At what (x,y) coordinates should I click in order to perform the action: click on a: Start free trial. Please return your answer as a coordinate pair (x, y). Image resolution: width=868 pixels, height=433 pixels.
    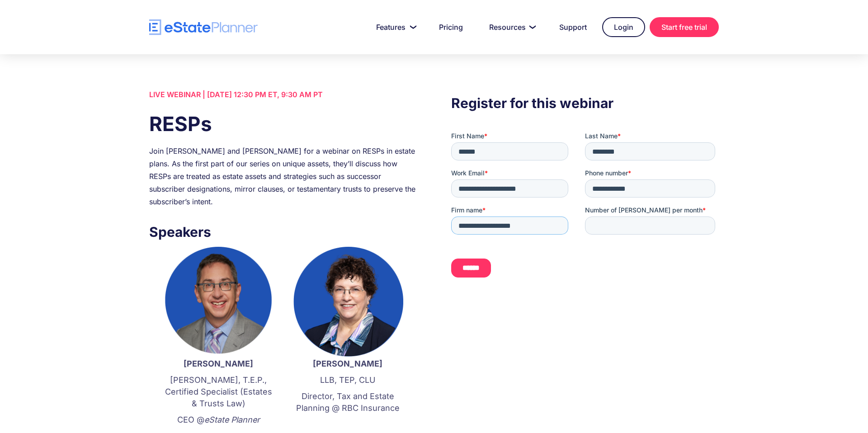
    Looking at the image, I should click on (684, 27).